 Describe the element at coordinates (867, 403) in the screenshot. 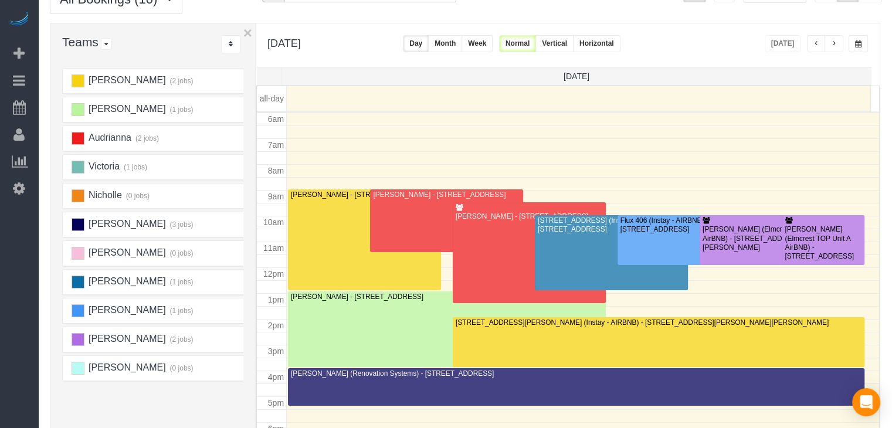

I see `div: Open Intercom Messenger` at that location.